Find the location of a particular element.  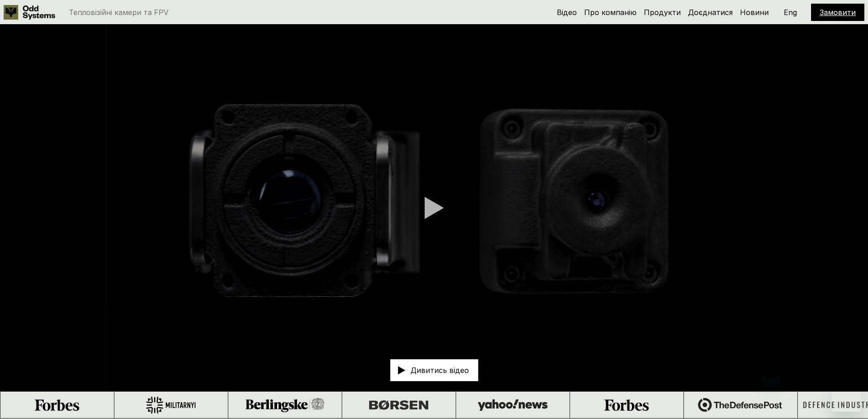

p: Eng is located at coordinates (791, 12).